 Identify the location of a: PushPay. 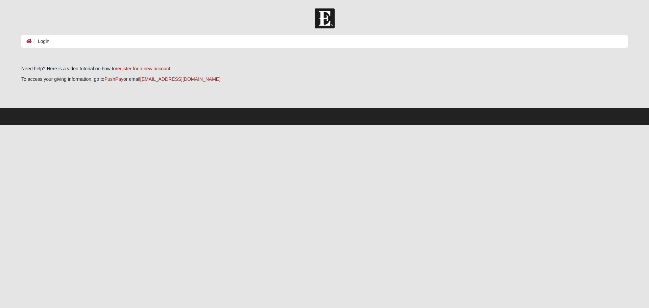
(114, 79).